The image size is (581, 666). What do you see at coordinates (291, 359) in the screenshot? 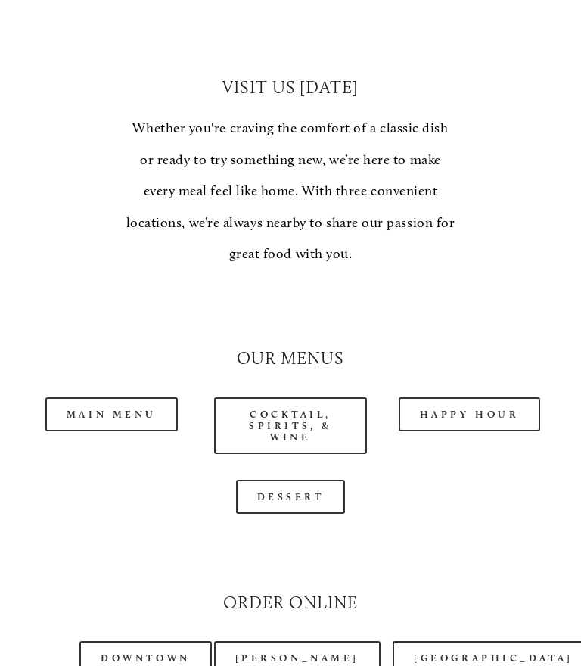
I see `h2: Our Menus` at bounding box center [291, 359].